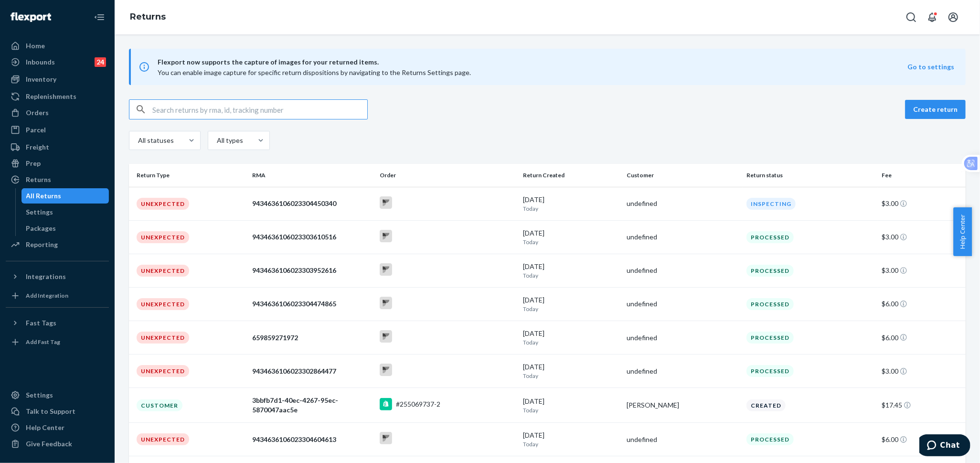  Describe the element at coordinates (58, 180) in the screenshot. I see `a: Returns` at that location.